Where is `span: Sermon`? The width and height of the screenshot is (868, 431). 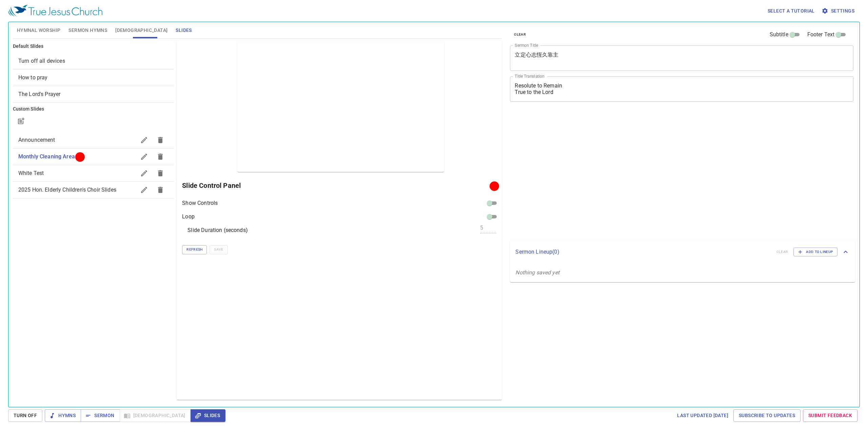 span: Sermon is located at coordinates (100, 416).